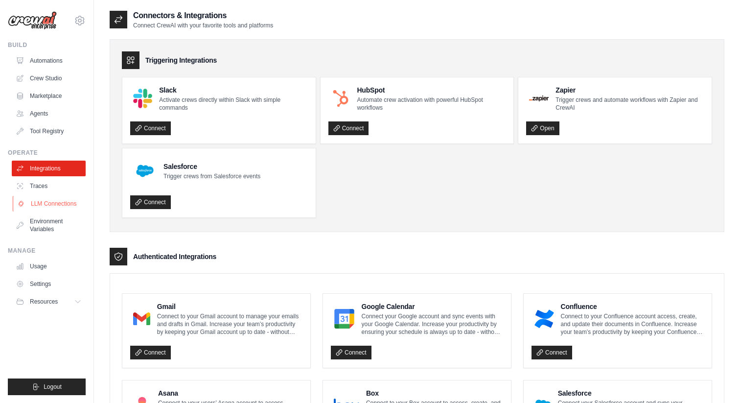 This screenshot has width=740, height=403. Describe the element at coordinates (141, 319) in the screenshot. I see `img: Gmail Logo` at that location.